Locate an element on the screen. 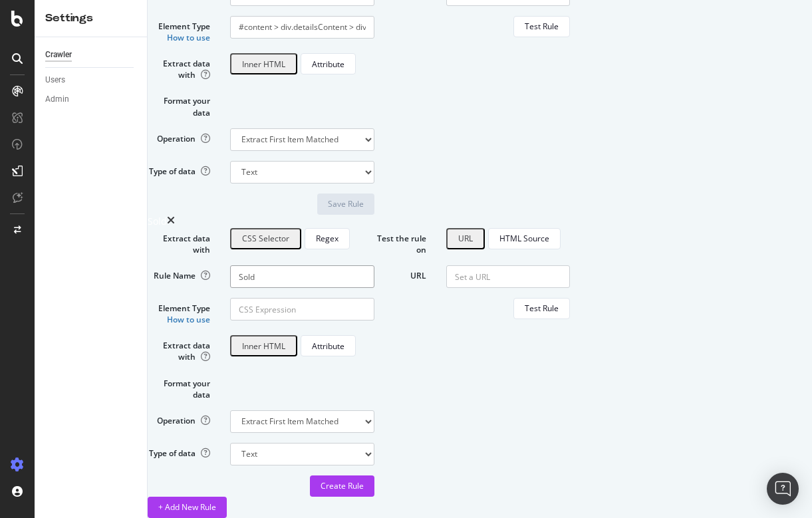 The height and width of the screenshot is (518, 812). div: times is located at coordinates (171, 221).